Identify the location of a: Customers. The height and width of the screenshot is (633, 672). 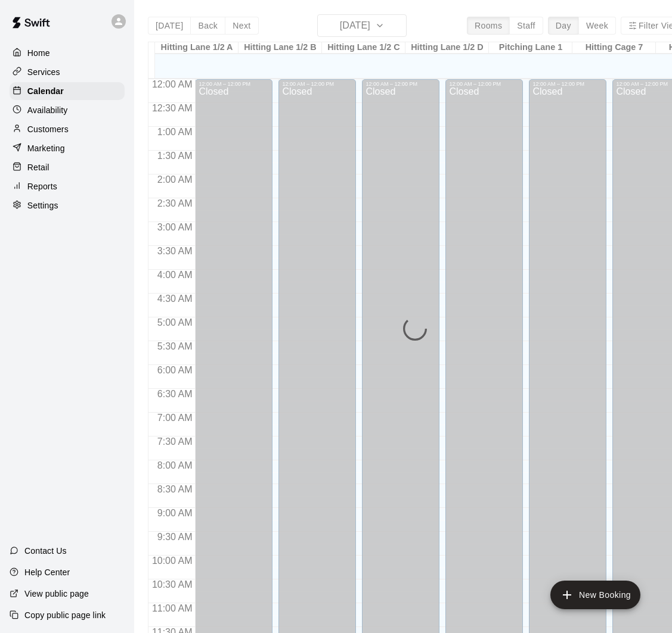
(67, 129).